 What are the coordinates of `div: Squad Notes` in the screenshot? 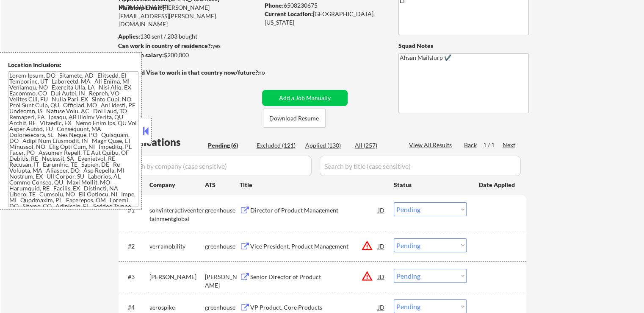 It's located at (464, 45).